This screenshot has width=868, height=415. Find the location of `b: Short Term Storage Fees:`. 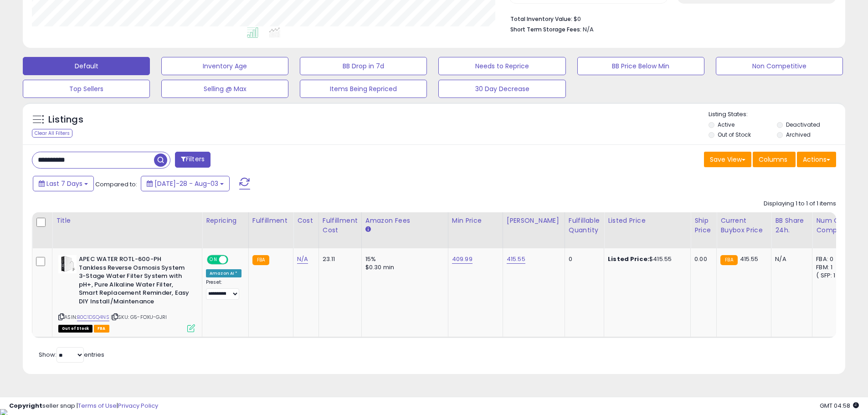

b: Short Term Storage Fees: is located at coordinates (545, 29).